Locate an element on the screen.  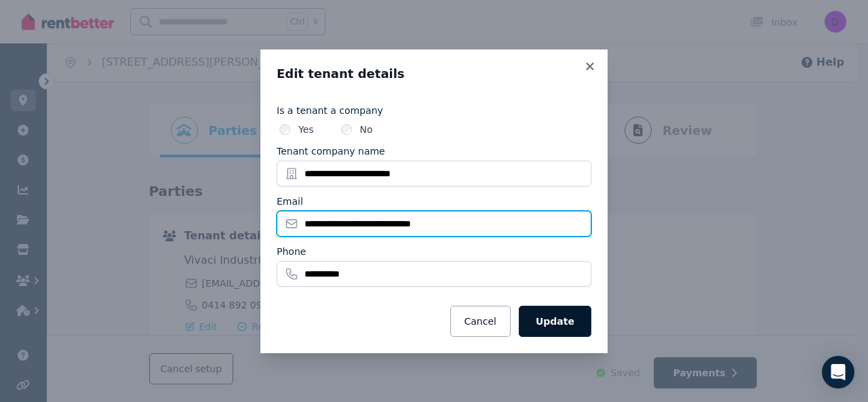
label: Is a tenant a company is located at coordinates (434, 111).